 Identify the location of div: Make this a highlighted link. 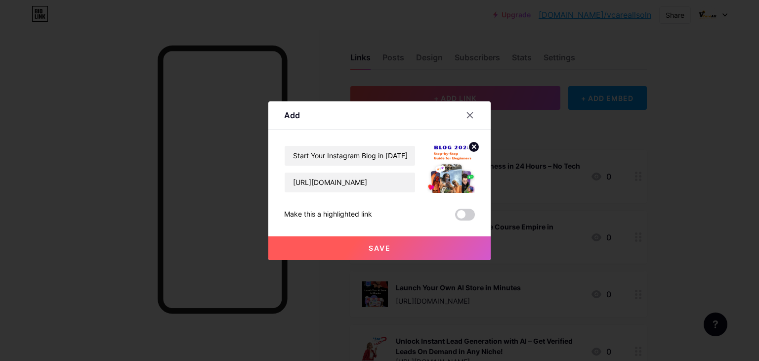
(328, 214).